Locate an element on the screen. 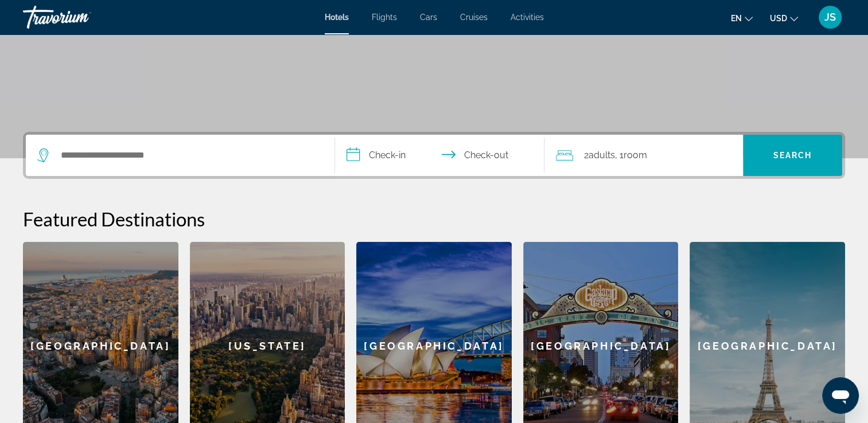 This screenshot has height=423, width=868. span: Room is located at coordinates (635, 155).